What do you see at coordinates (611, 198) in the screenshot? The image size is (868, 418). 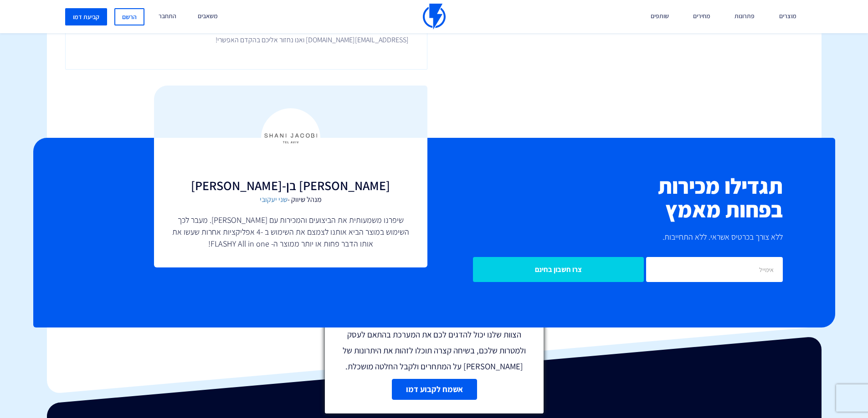 I see `h2: תגדילו מכירות בפחות מאמץ` at bounding box center [611, 198].